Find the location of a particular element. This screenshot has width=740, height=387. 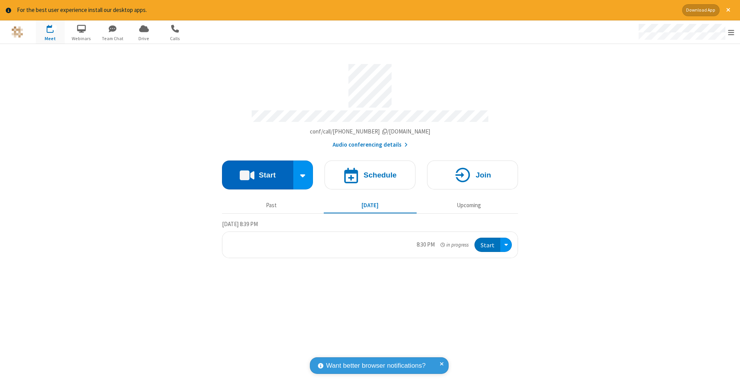

button: Join is located at coordinates (473, 175).